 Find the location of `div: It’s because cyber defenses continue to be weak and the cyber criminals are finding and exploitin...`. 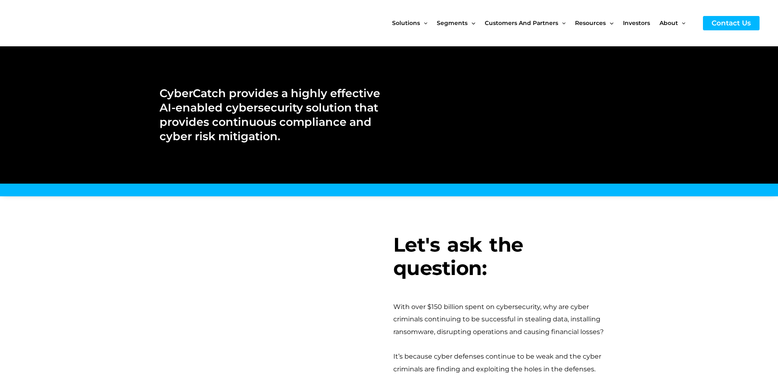

div: It’s because cyber defenses continue to be weak and the cyber criminals are finding and exploitin... is located at coordinates (506, 363).